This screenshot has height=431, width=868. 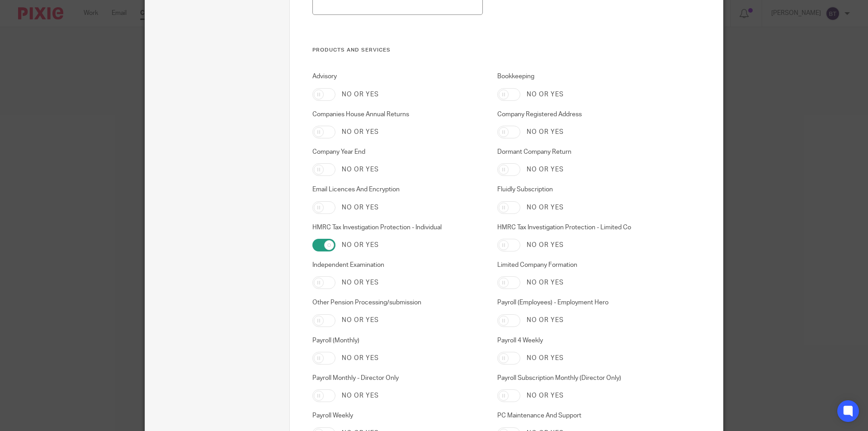 I want to click on label: Independent Examination, so click(x=398, y=265).